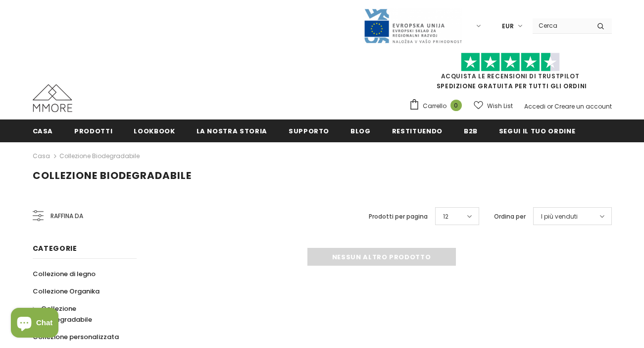  What do you see at coordinates (508, 27) in the screenshot?
I see `span: EUR` at bounding box center [508, 27].